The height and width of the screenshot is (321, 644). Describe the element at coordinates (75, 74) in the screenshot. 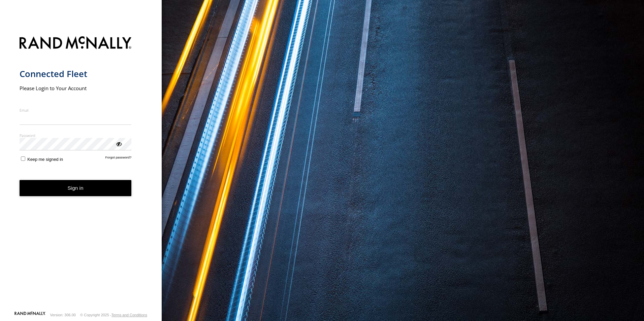

I see `h1: Connected Fleet` at that location.